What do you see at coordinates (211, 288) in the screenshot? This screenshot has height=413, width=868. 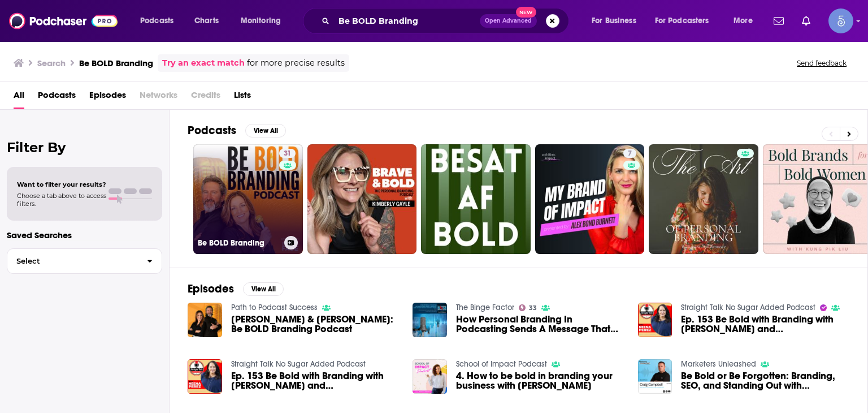 I see `h2: Episodes` at bounding box center [211, 288].